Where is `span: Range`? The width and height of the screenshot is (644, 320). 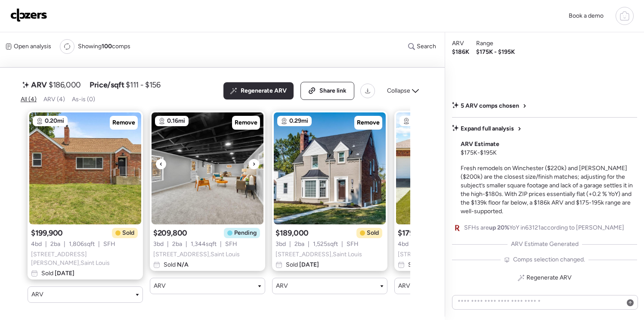
span: Range is located at coordinates (485, 44).